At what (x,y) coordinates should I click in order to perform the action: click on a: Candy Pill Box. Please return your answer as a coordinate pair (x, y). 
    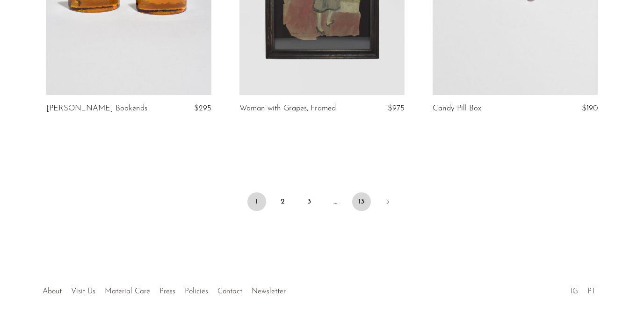
    Looking at the image, I should click on (457, 108).